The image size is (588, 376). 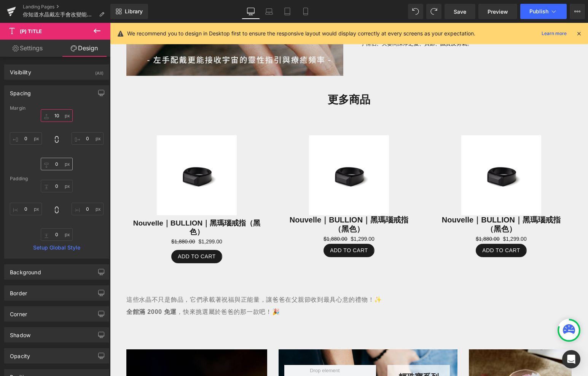 I want to click on a: Design, so click(x=84, y=48).